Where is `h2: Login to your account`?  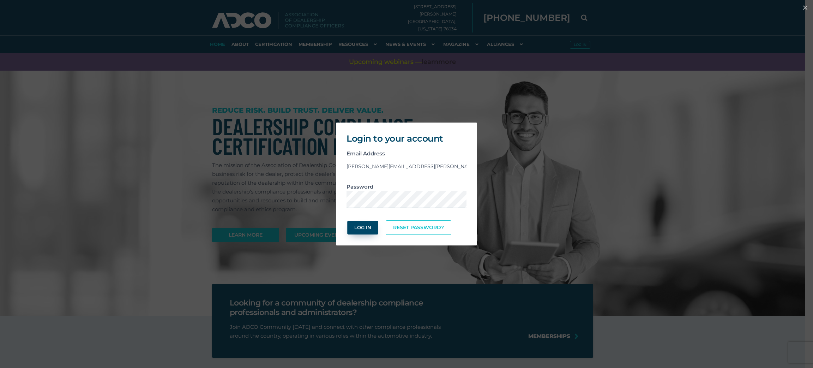 h2: Login to your account is located at coordinates (407, 138).